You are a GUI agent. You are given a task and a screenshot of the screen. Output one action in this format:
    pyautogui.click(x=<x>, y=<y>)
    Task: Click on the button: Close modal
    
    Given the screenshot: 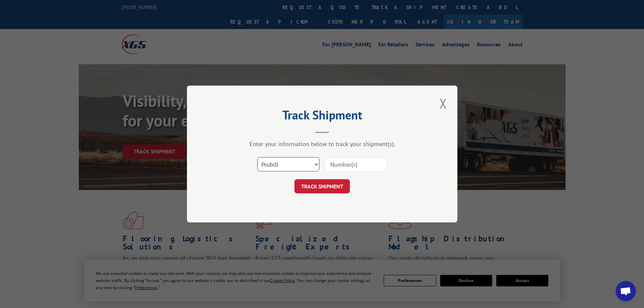 What is the action you would take?
    pyautogui.click(x=443, y=103)
    